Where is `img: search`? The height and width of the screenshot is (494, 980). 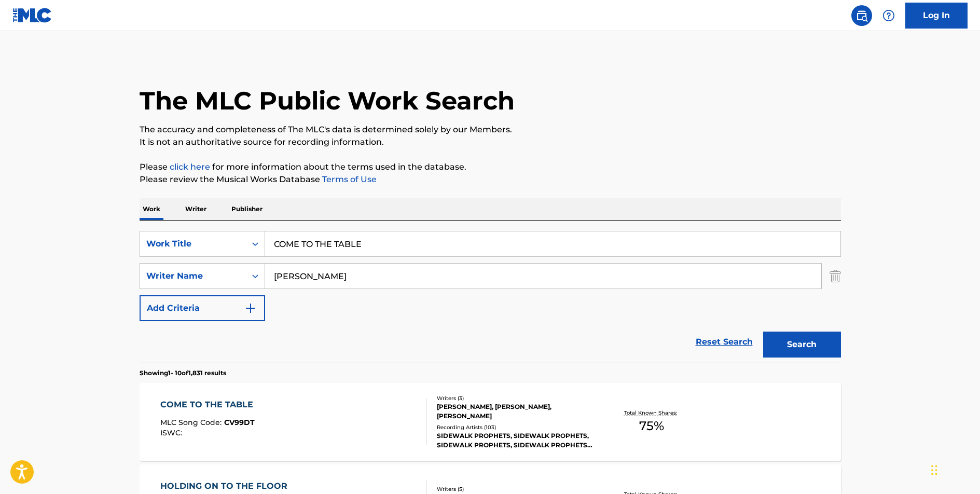
img: search is located at coordinates (861, 16).